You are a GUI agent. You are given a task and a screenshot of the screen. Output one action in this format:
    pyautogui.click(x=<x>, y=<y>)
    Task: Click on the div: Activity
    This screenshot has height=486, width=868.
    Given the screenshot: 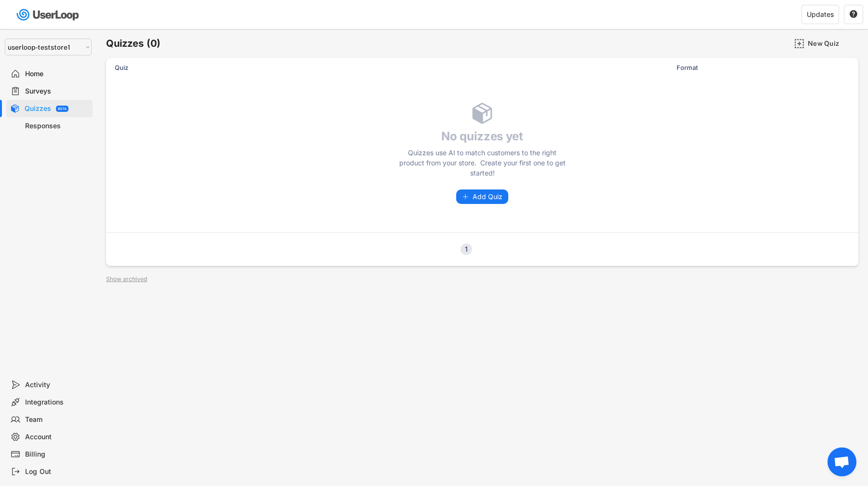 What is the action you would take?
    pyautogui.click(x=57, y=385)
    